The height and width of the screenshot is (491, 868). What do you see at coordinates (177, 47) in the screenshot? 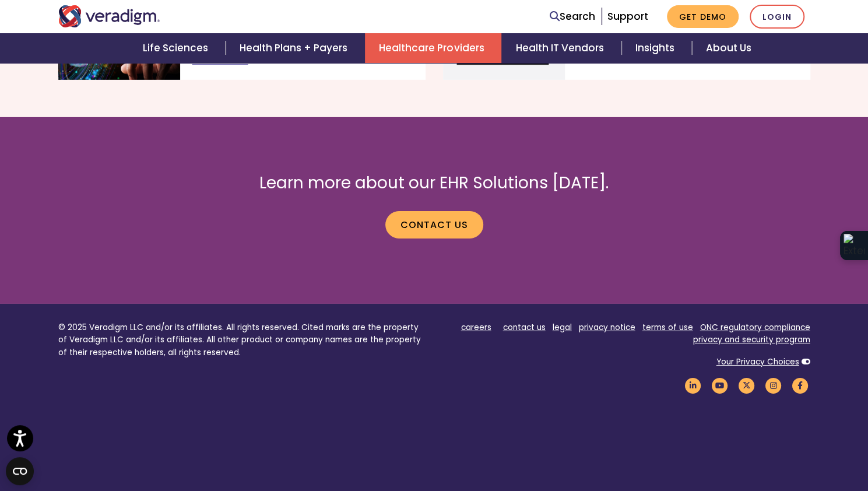
I see `a: Life Sciences` at bounding box center [177, 47].